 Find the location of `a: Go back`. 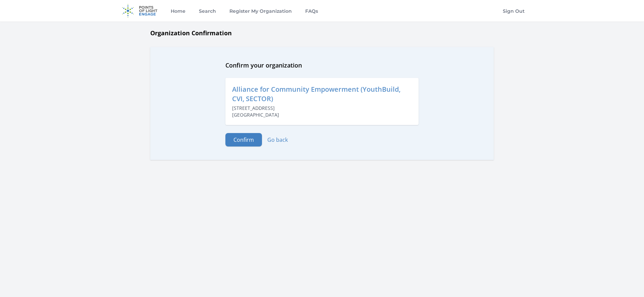

a: Go back is located at coordinates (278, 140).